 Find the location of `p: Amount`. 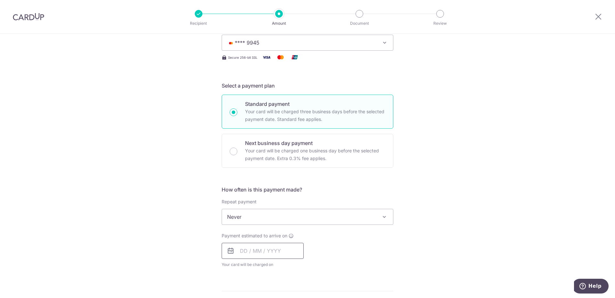

p: Amount is located at coordinates (279, 23).